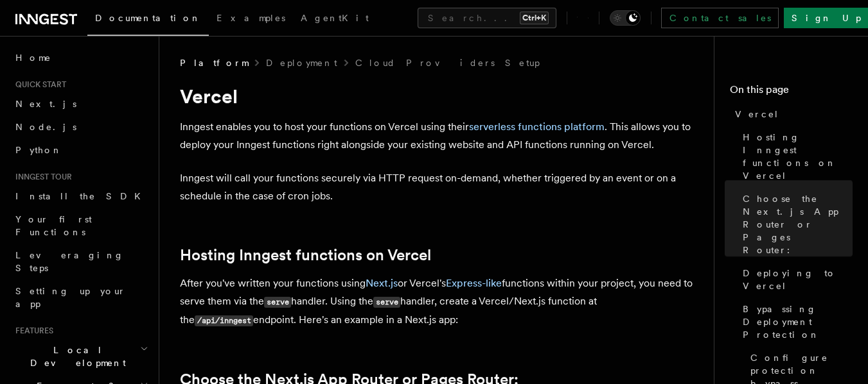 This screenshot has height=384, width=868. What do you see at coordinates (53, 226) in the screenshot?
I see `span: Your first Functions` at bounding box center [53, 226].